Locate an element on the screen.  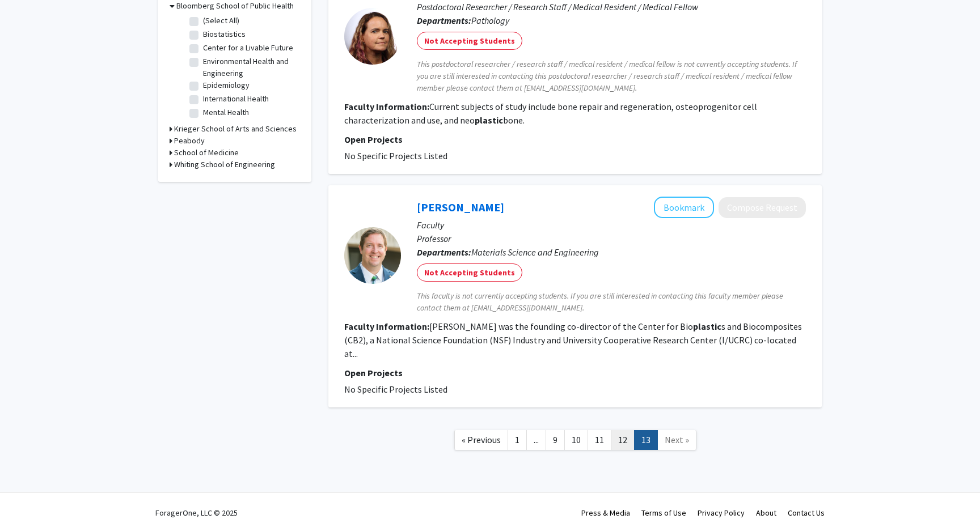
p: Professor is located at coordinates (611, 238).